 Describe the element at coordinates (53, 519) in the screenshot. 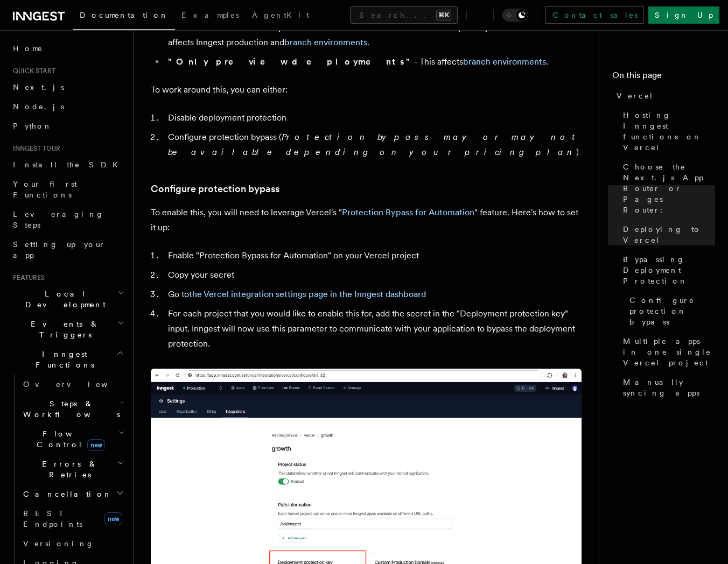

I see `span: REST Endpoints` at that location.